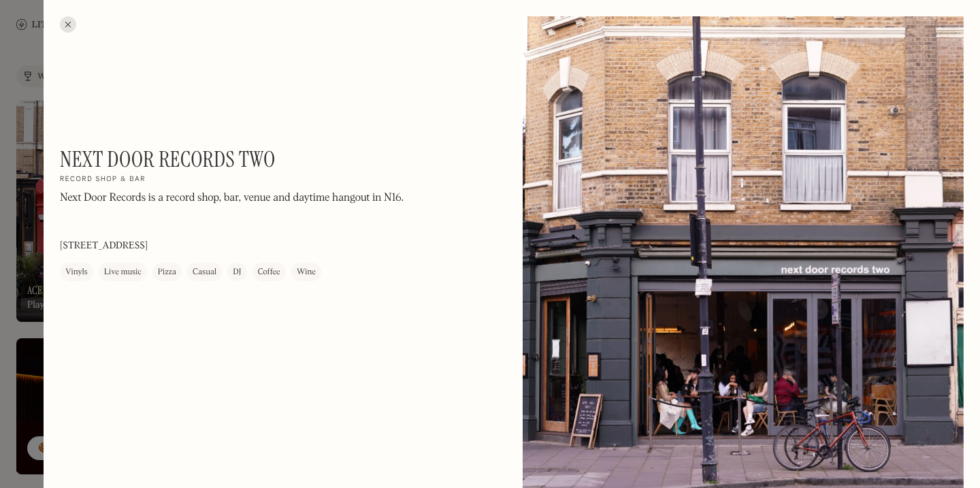 The width and height of the screenshot is (980, 488). I want to click on p: Next Door Records is a record shop, bar, venue and daytime hangout in N16., so click(231, 199).